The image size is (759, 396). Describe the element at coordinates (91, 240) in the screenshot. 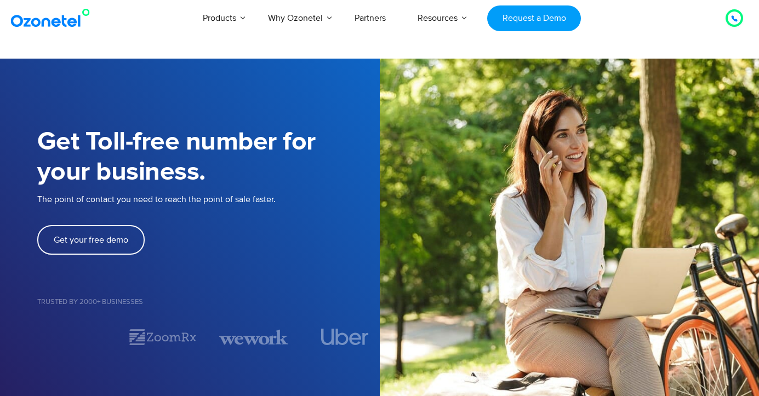

I see `span: Get your free demo` at that location.